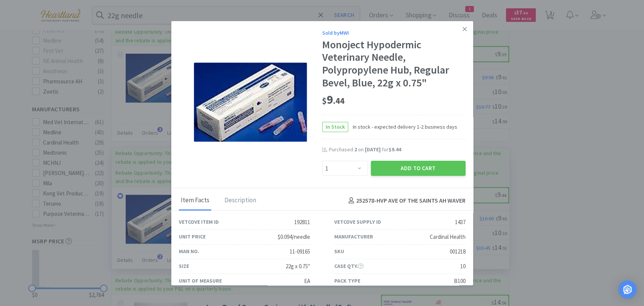 The width and height of the screenshot is (644, 306). Describe the element at coordinates (349, 265) in the screenshot. I see `div: Case Qty.` at that location.